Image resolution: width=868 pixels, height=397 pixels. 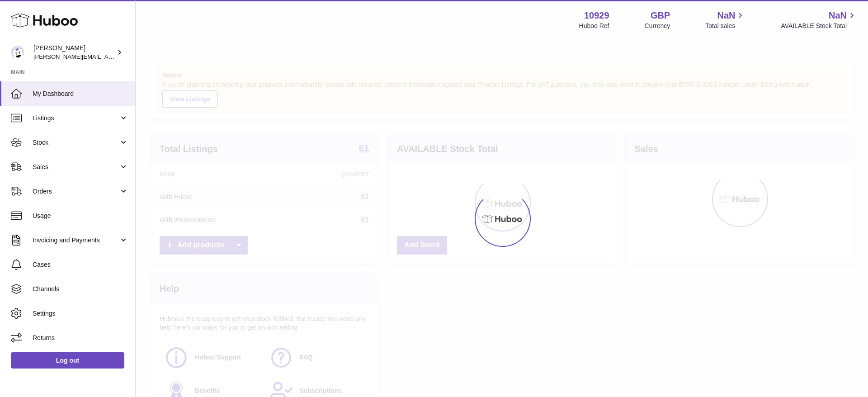 What do you see at coordinates (81, 93) in the screenshot?
I see `span: My Dashboard` at bounding box center [81, 93].